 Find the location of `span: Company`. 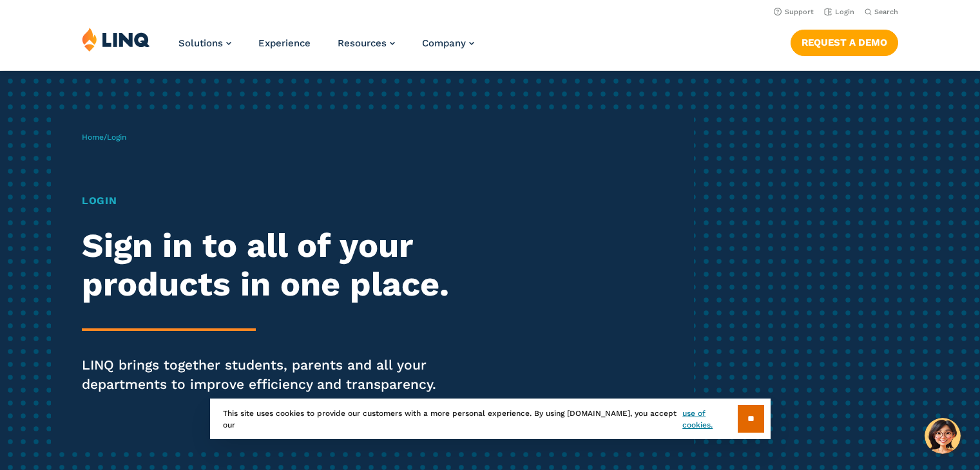

span: Company is located at coordinates (444, 43).